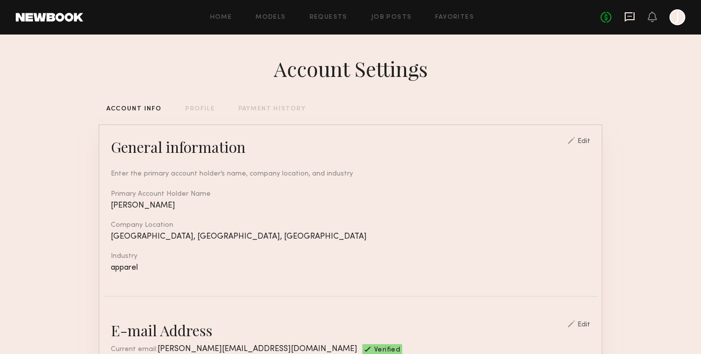 The width and height of the screenshot is (701, 354). Describe the element at coordinates (329, 17) in the screenshot. I see `a: Requests` at that location.